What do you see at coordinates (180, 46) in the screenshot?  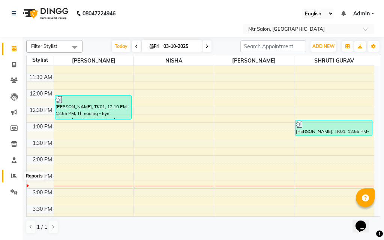 I see `input: 2025-10-03` at bounding box center [180, 46].